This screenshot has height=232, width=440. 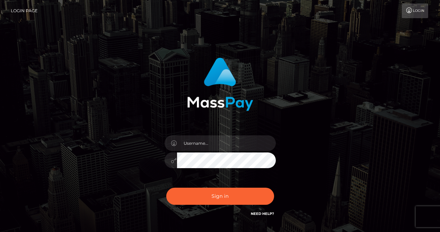 I want to click on input: Username..., so click(x=227, y=143).